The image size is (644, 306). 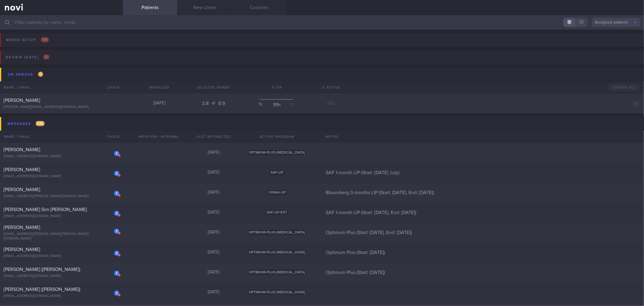 I want to click on span: 540, so click(x=40, y=123).